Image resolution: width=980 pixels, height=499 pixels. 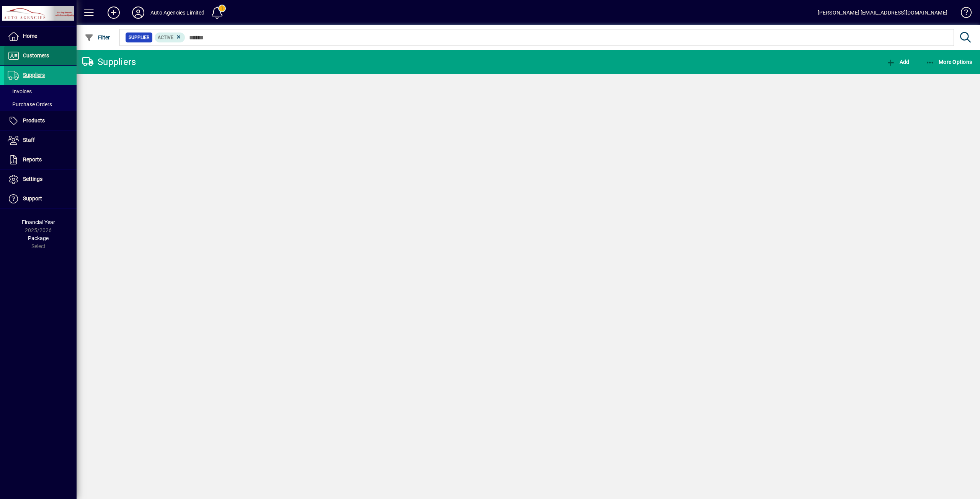 I want to click on mat-chip: Activation Status: Active, so click(x=170, y=37).